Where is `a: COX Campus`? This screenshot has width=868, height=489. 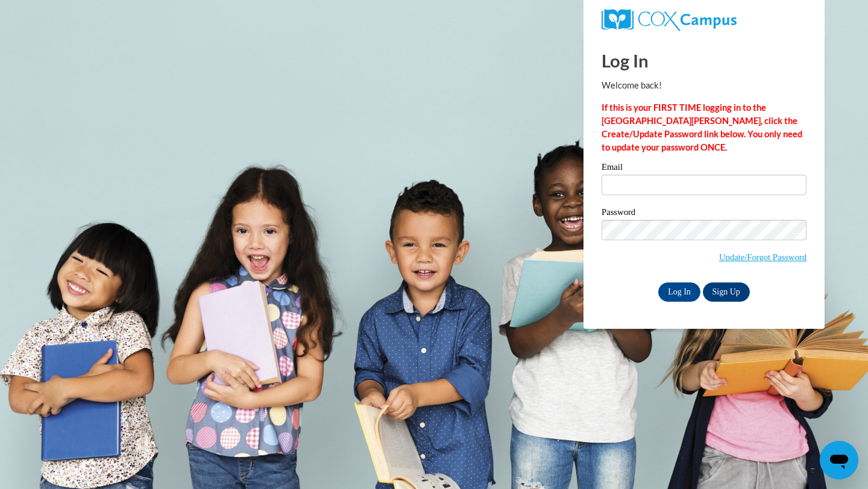 a: COX Campus is located at coordinates (704, 20).